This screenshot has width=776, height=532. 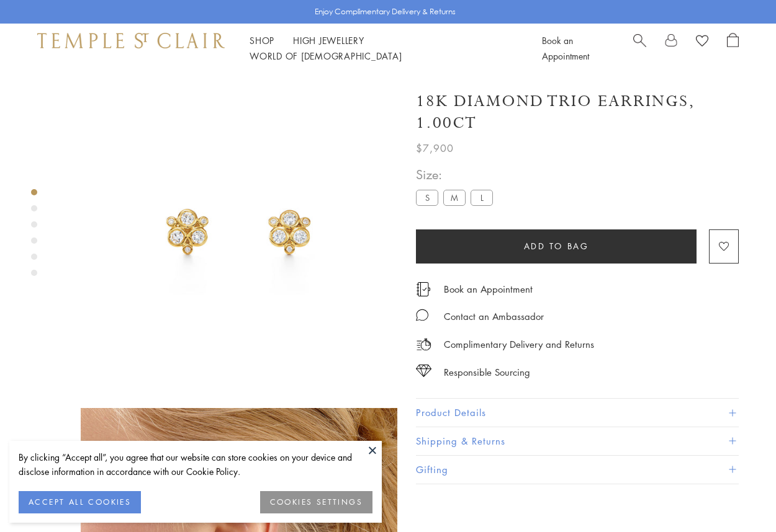 What do you see at coordinates (493, 317) in the screenshot?
I see `div: Contact an Ambassador` at bounding box center [493, 317].